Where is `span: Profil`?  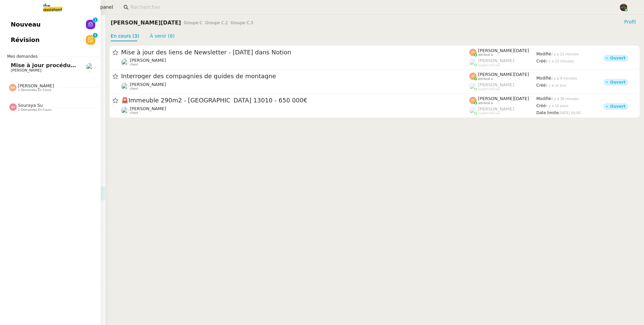
span: Profil is located at coordinates (630, 22).